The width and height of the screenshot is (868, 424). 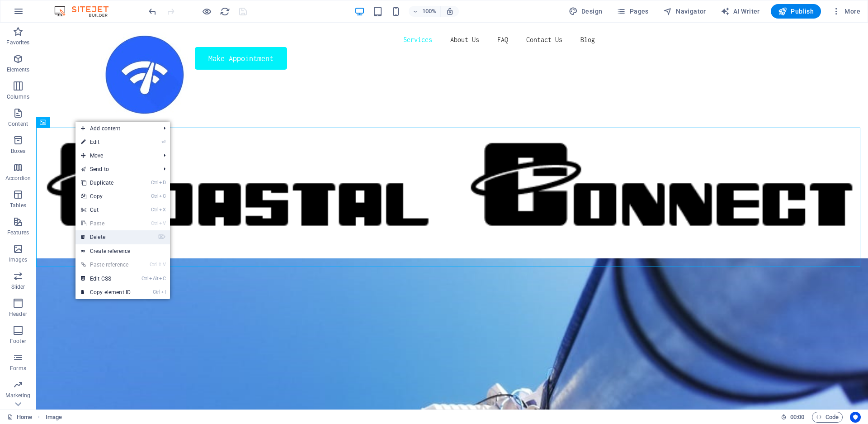 What do you see at coordinates (18, 178) in the screenshot?
I see `p: Accordion` at bounding box center [18, 178].